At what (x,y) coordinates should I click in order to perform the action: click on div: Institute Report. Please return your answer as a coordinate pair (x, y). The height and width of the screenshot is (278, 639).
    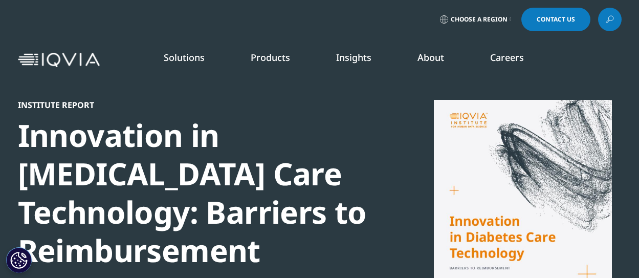
    Looking at the image, I should click on (193, 105).